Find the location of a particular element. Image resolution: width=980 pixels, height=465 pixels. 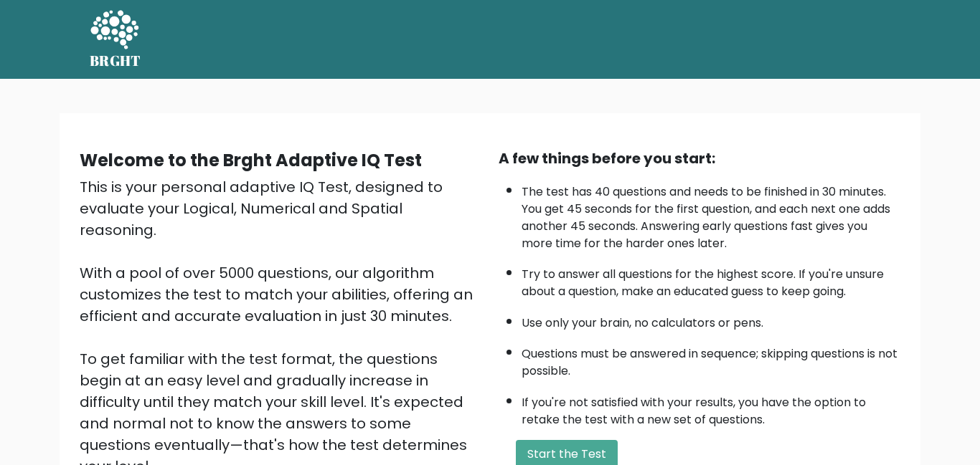

li: Use only your brain, no calculators or pens. is located at coordinates (711, 320).